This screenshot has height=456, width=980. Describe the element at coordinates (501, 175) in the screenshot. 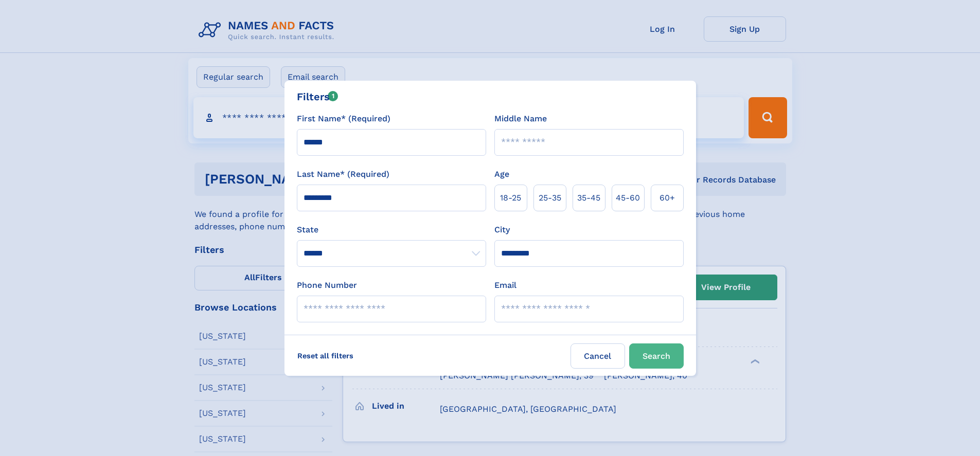

I see `label: Age` at that location.